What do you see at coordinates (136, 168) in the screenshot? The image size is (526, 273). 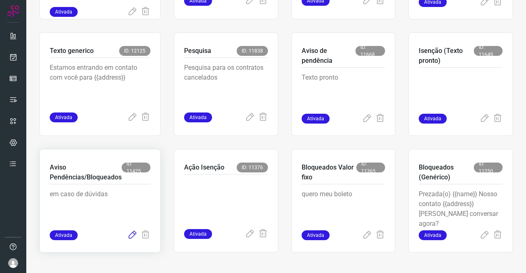 I see `span: ID: 11425` at bounding box center [136, 168].